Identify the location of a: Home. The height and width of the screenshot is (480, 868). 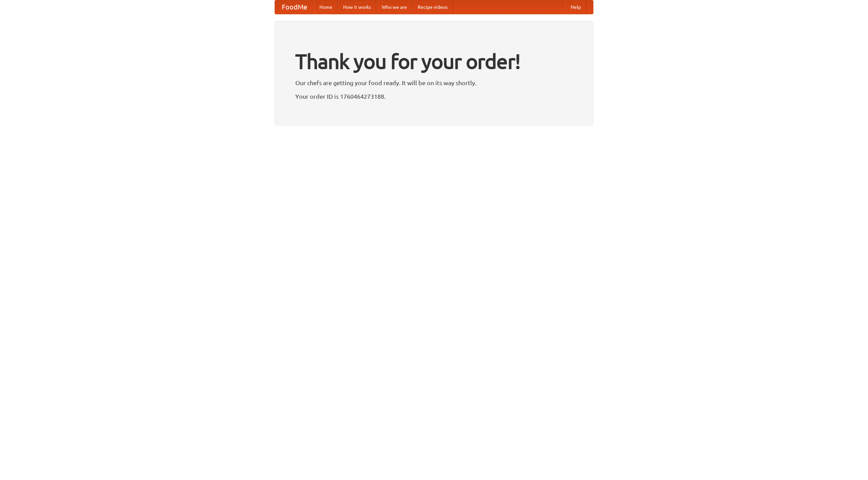
(326, 8).